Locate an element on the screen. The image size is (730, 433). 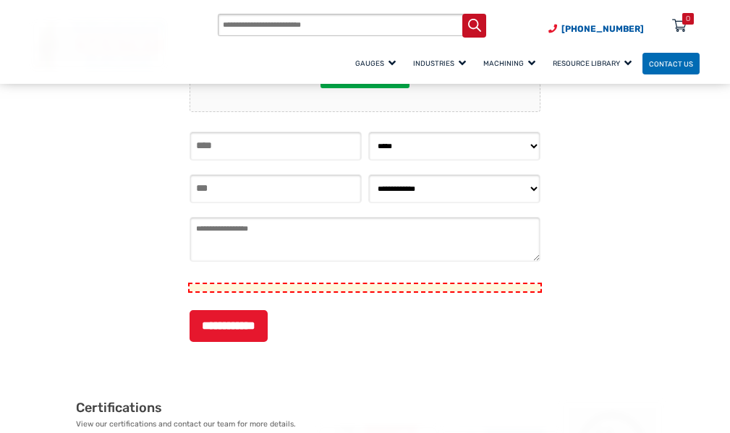
a: Contact Us is located at coordinates (671, 64).